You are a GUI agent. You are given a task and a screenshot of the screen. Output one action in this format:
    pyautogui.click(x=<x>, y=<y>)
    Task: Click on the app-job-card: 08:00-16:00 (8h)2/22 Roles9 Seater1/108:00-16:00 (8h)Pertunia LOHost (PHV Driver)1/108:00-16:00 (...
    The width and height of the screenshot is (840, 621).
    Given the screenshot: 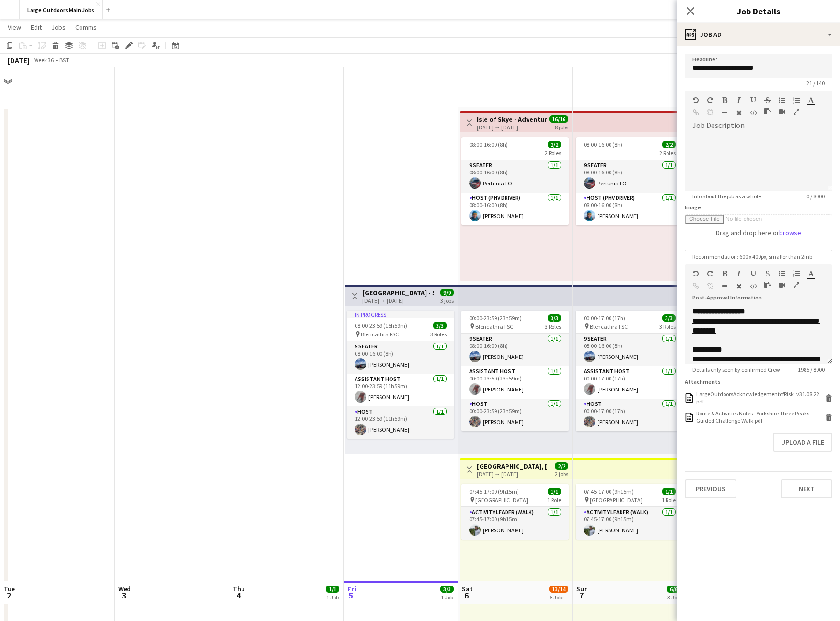 What is the action you would take?
    pyautogui.click(x=630, y=181)
    